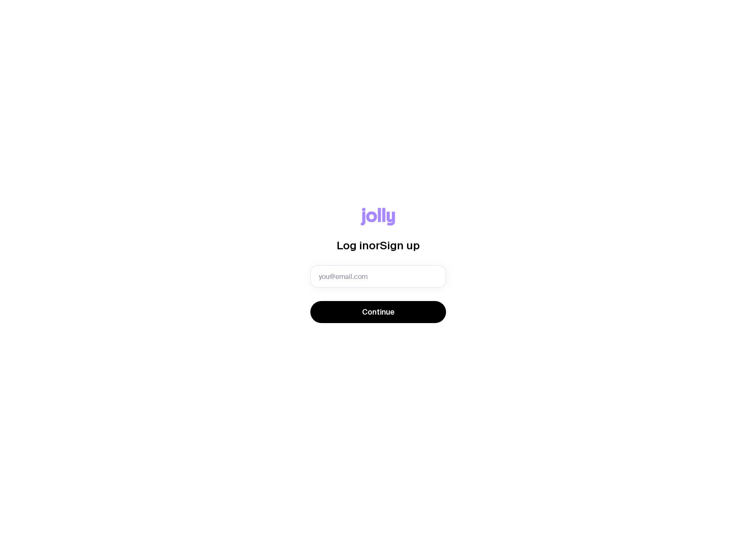 Image resolution: width=756 pixels, height=541 pixels. What do you see at coordinates (400, 245) in the screenshot?
I see `span: Sign up` at bounding box center [400, 245].